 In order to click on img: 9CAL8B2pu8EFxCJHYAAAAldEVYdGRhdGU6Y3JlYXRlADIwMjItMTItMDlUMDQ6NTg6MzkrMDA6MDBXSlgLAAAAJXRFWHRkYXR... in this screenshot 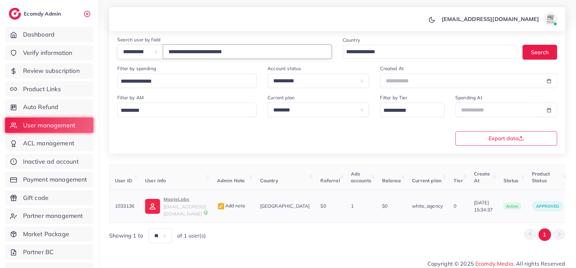, I will do `click(206, 213)`.